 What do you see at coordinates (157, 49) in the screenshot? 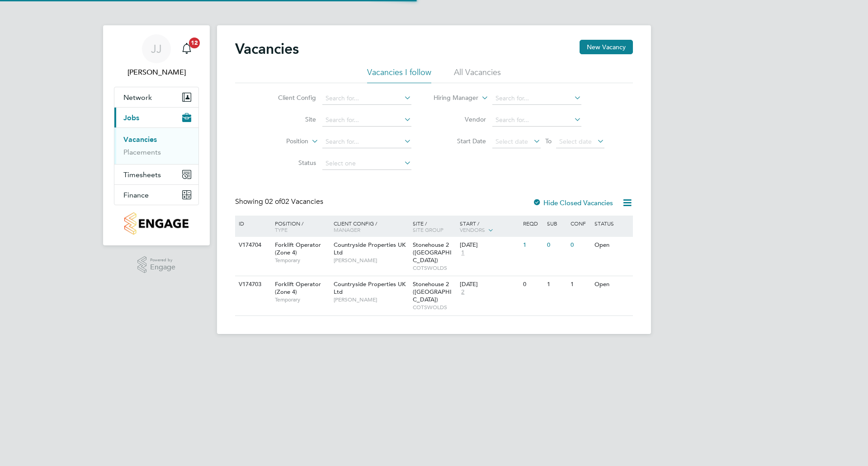
I see `span: JJ` at bounding box center [157, 49].